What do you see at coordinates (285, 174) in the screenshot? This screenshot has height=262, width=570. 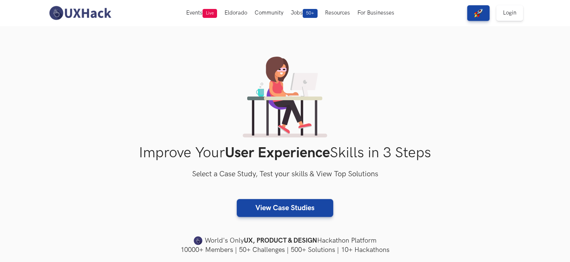 I see `h3: Select a Case Study, Test your skills & View Top Solutions` at bounding box center [285, 174].